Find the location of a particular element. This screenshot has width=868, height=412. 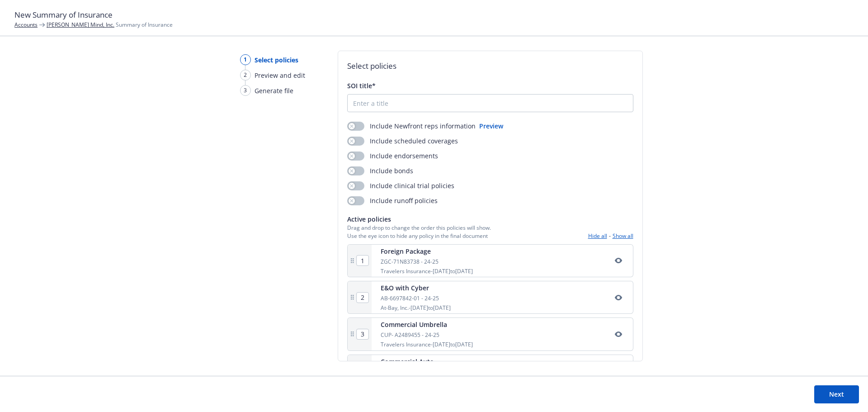

div: E&O with Cyber is located at coordinates (415, 287).